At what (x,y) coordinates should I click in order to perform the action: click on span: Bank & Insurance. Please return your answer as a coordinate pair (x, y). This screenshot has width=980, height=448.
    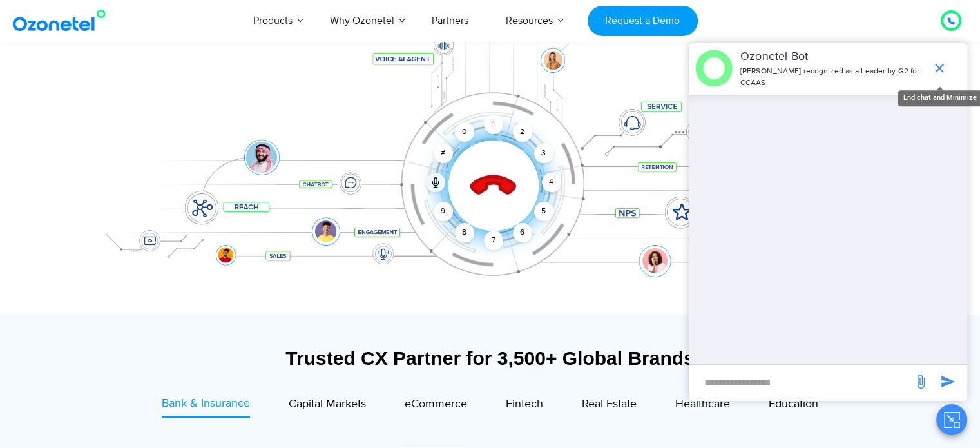
    Looking at the image, I should click on (205, 404).